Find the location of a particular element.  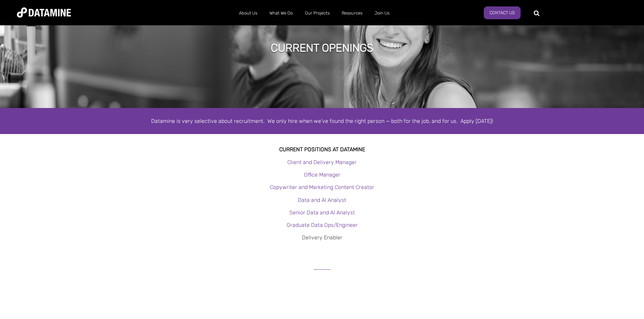

a: Delivery Enabler is located at coordinates (322, 237).